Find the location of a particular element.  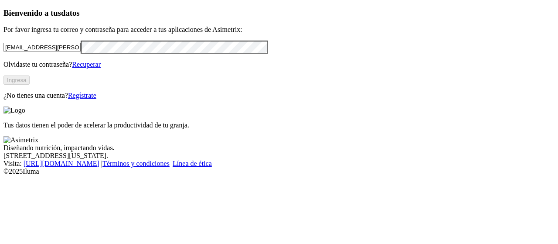

img: Asimetrix is located at coordinates (21, 140).